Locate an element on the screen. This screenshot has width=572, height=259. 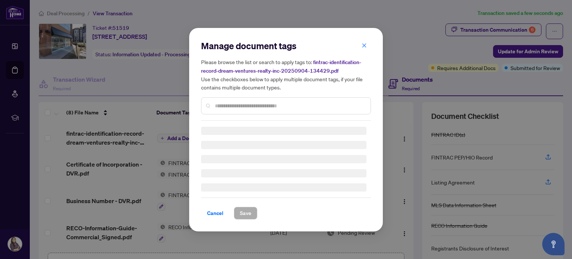
span: Cancel is located at coordinates (215, 213).